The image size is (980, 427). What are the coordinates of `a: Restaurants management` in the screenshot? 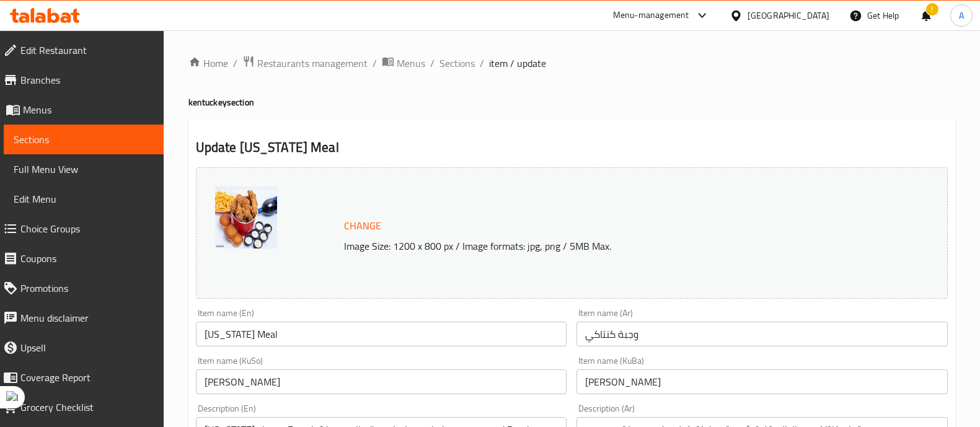 It's located at (305, 63).